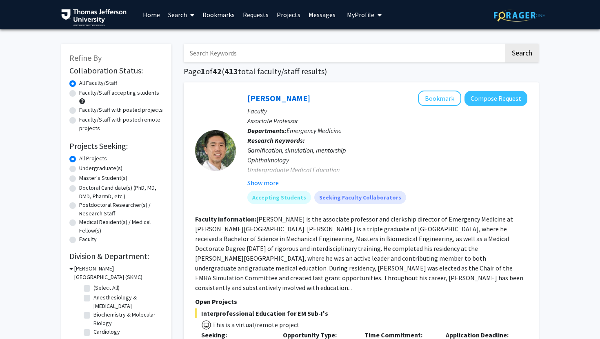  What do you see at coordinates (226, 219) in the screenshot?
I see `b: Faculty Information:` at bounding box center [226, 219].